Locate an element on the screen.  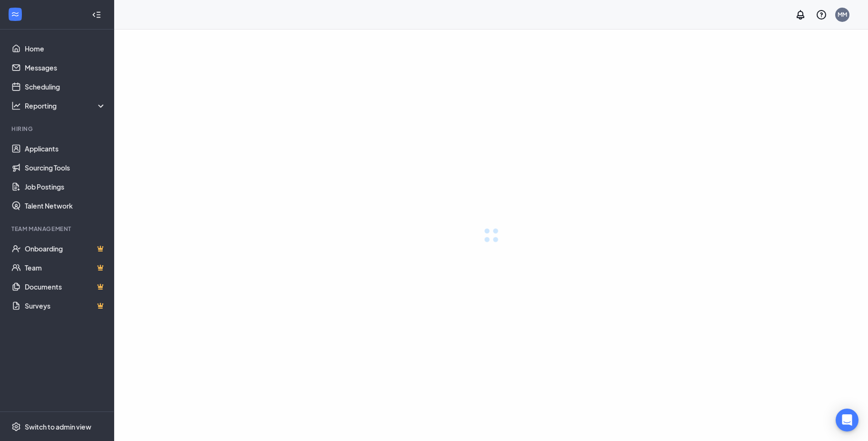
svg: Analysis is located at coordinates (16, 106).